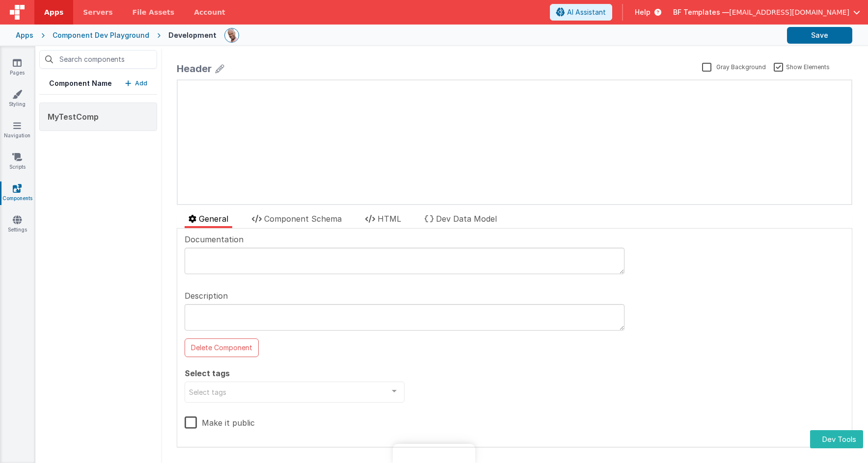 Image resolution: width=868 pixels, height=463 pixels. Describe the element at coordinates (24, 35) in the screenshot. I see `div: Apps` at that location.